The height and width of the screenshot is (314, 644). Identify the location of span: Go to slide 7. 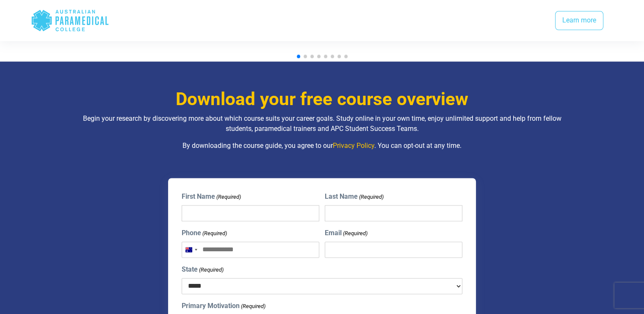
(339, 56).